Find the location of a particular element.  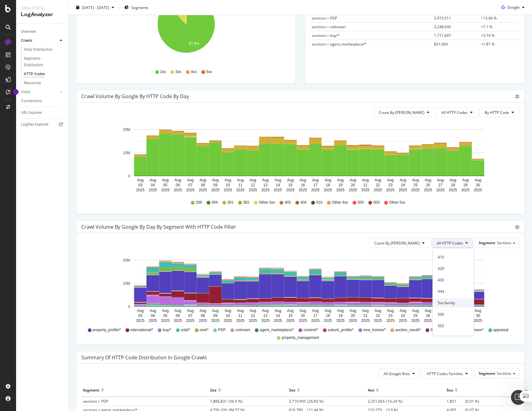

a: Visits is located at coordinates (39, 92).